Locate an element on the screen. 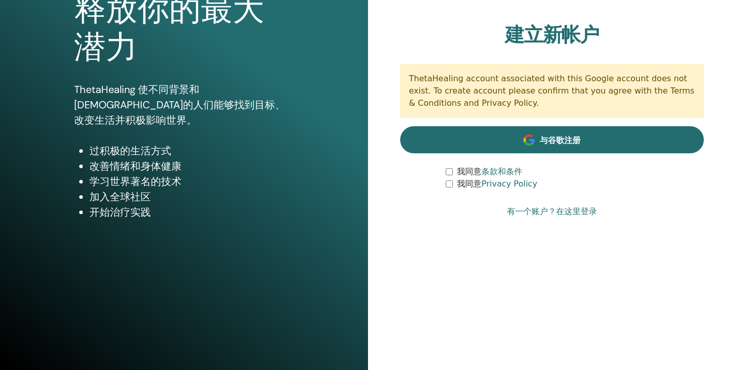 The image size is (736, 370). li: 学习世界著名的技术 is located at coordinates (192, 182).